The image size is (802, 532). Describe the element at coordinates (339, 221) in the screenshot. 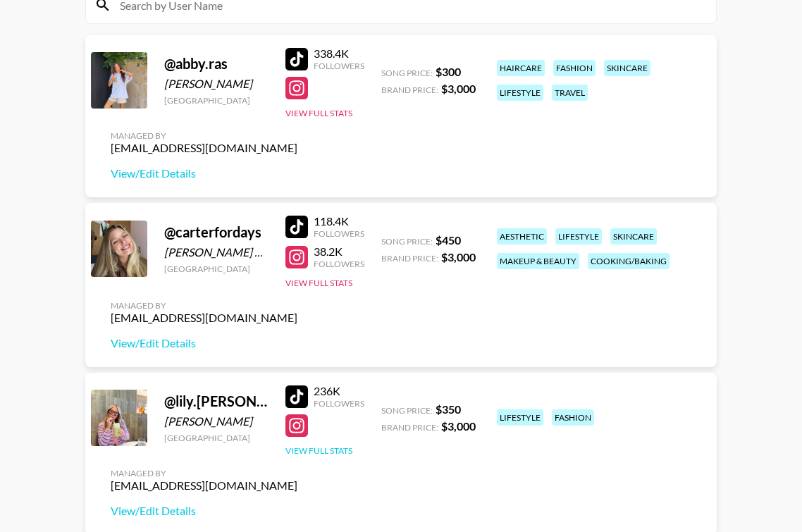

I see `div: 118.4K` at that location.